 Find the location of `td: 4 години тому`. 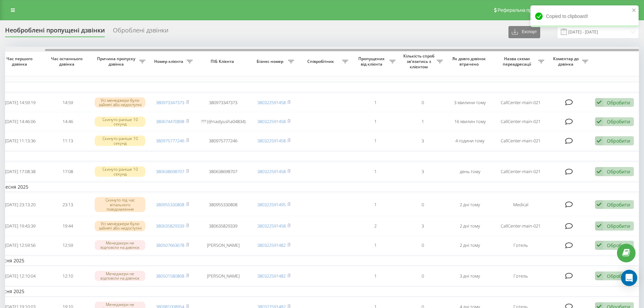

td: 4 години тому is located at coordinates (470, 141).